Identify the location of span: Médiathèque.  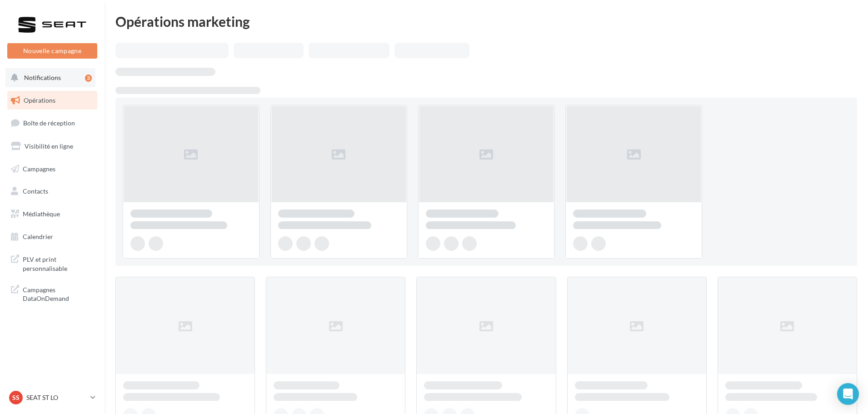
(42, 214).